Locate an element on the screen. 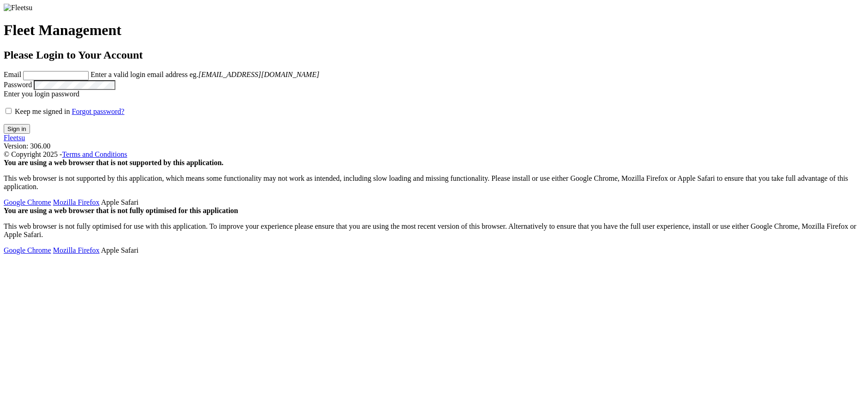 This screenshot has width=868, height=416. label: Password is located at coordinates (17, 84).